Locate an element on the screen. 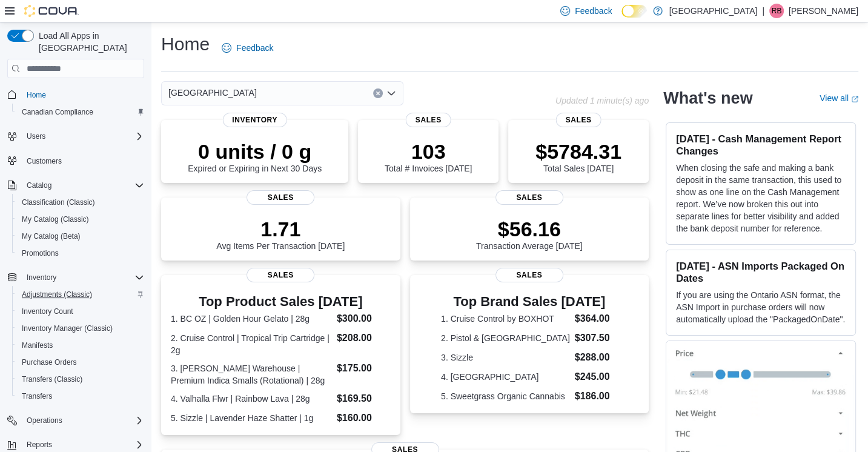 This screenshot has height=452, width=868. dd: $300.00 is located at coordinates (363, 319).